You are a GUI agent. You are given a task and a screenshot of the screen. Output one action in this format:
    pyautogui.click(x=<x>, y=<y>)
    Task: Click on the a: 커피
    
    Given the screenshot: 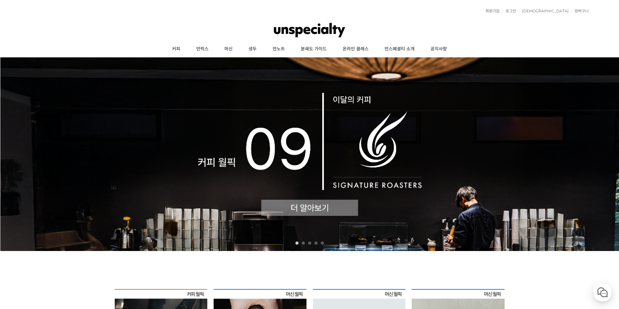 What is the action you would take?
    pyautogui.click(x=176, y=49)
    